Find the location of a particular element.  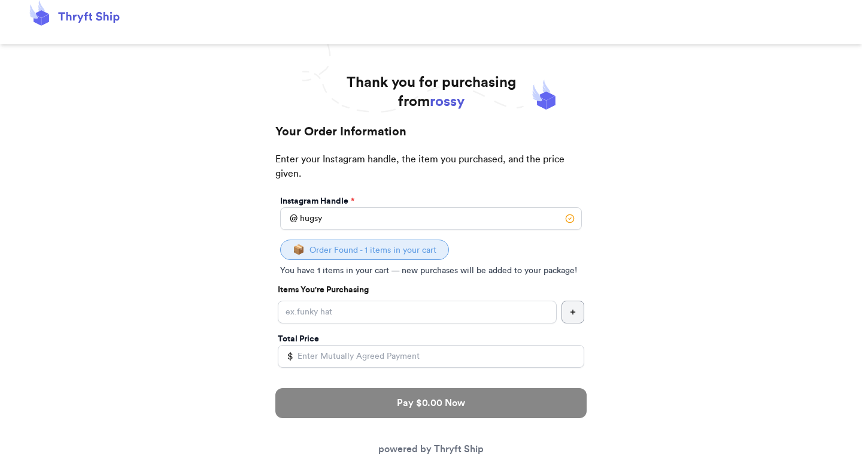

p: You have 1 items in your cart — new purchases will be added to your package! is located at coordinates (431, 270).